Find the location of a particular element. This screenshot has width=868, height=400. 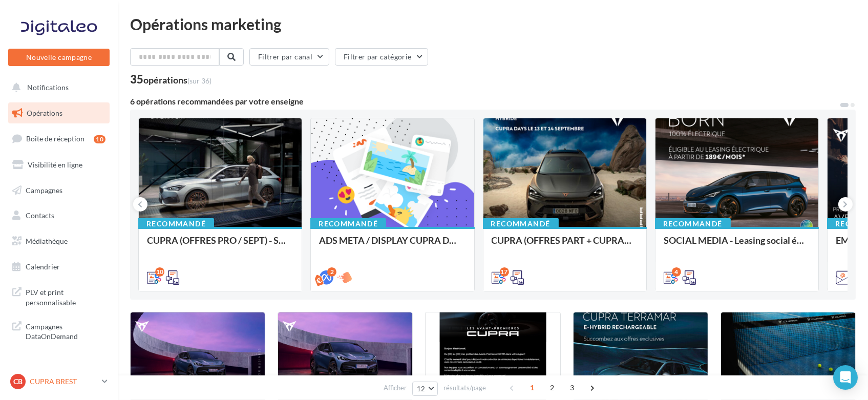

div: 6 opérations recommandées par votre enseigne is located at coordinates (484, 101).